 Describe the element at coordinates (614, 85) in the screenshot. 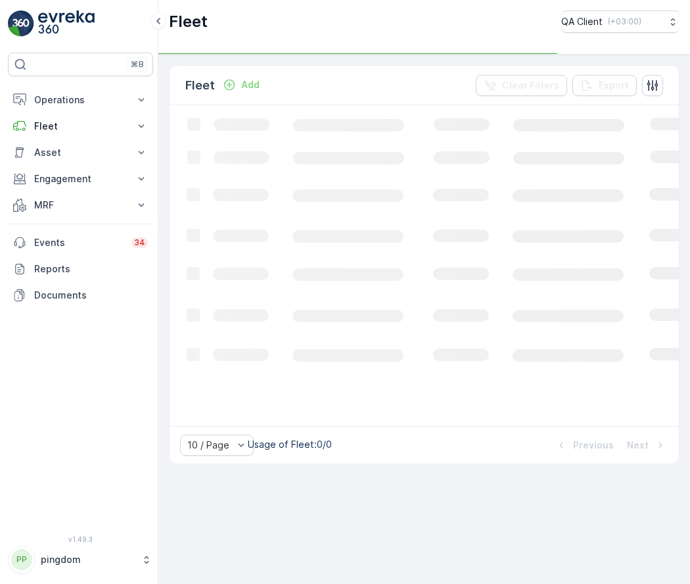

I see `p: Export` at that location.